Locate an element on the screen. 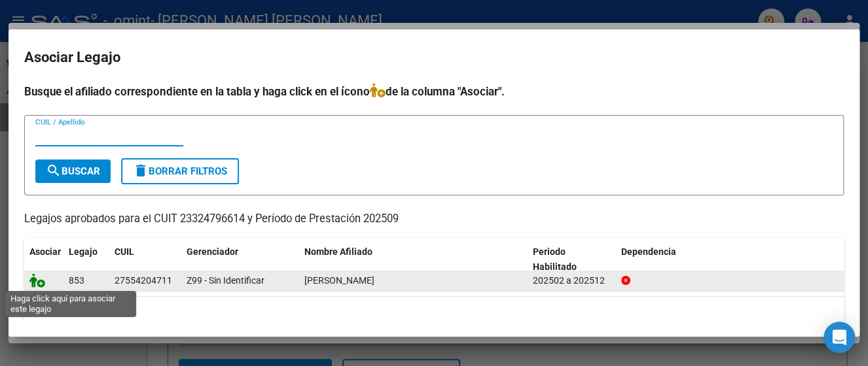 The image size is (868, 366). span: CUIL is located at coordinates (124, 252).